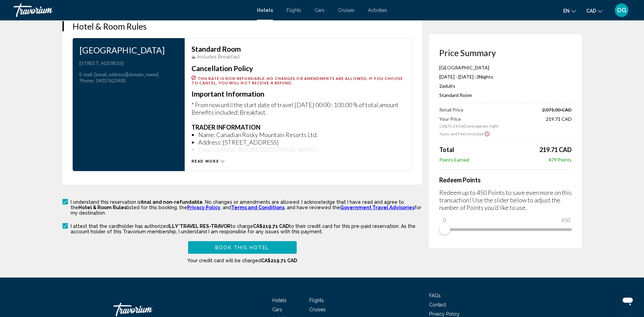  I want to click on h3: Important Information, so click(298, 93).